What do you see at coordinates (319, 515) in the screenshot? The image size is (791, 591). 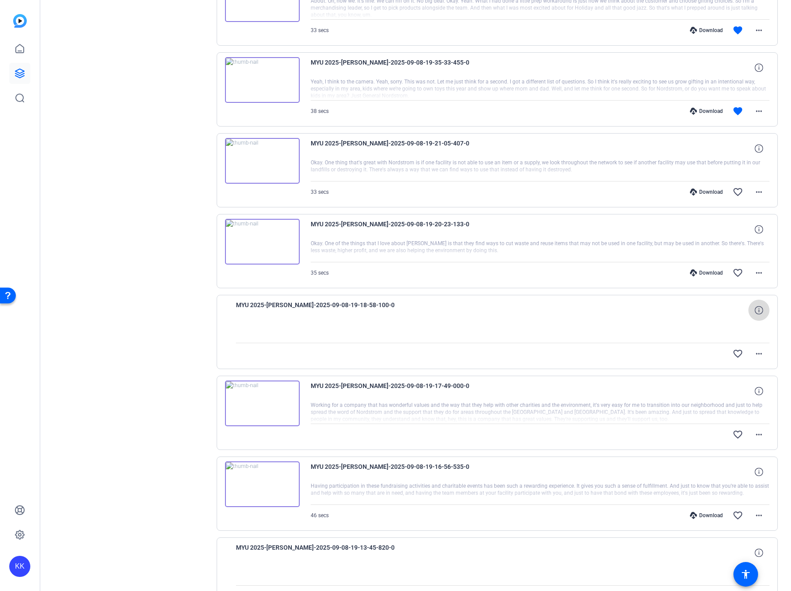 I see `span: 46 secs` at bounding box center [319, 515].